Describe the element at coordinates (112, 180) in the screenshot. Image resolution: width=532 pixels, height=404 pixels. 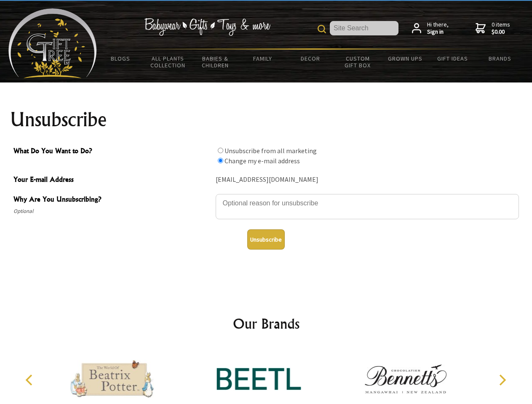
I see `span: Your E-mail Address` at that location.